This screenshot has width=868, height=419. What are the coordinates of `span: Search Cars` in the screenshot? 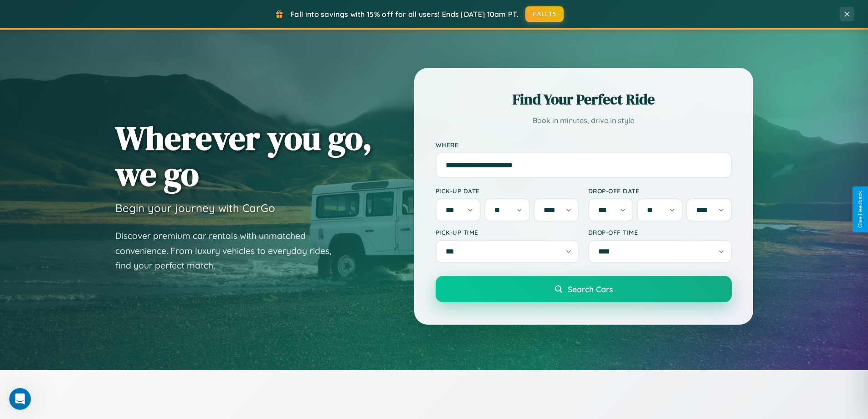 It's located at (590, 289).